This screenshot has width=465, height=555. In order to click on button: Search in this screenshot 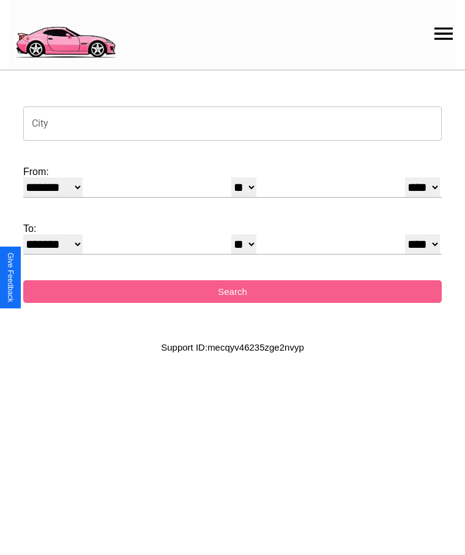, I will do `click(232, 291)`.